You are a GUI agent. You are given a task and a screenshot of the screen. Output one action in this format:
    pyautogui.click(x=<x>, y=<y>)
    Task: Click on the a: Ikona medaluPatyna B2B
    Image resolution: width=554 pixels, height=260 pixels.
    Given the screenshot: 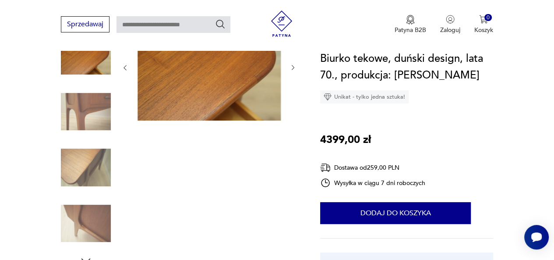 What is the action you would take?
    pyautogui.click(x=410, y=25)
    